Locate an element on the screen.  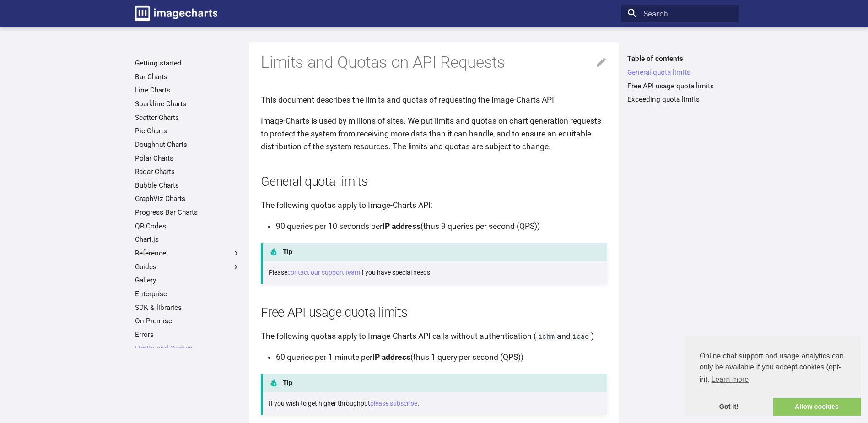
a: Free API usage quota limits is located at coordinates (680, 86).